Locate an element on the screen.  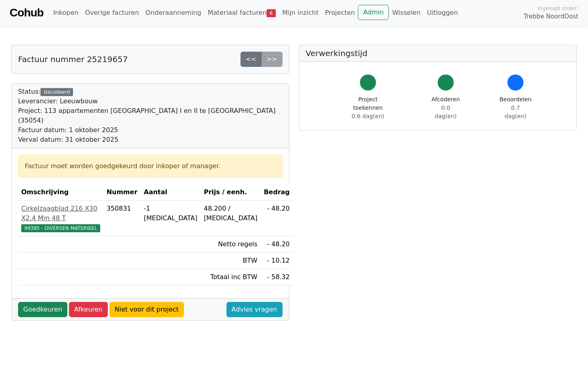
th: Bedrag is located at coordinates (277, 192).